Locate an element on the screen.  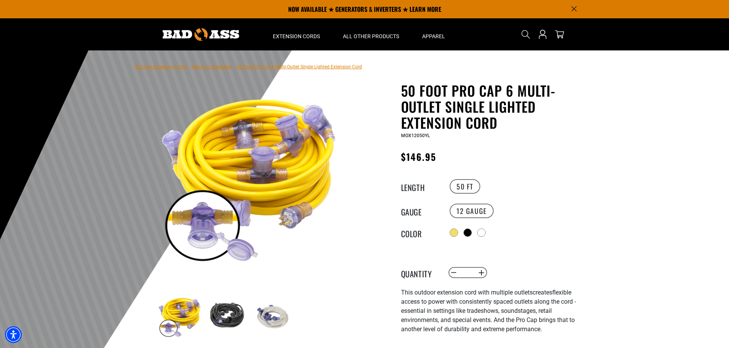
summary: Search is located at coordinates (525, 34).